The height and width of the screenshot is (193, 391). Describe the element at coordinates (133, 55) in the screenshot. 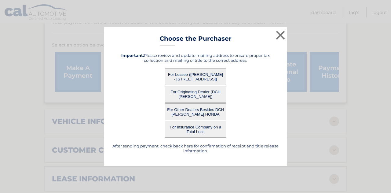

I see `strong: Important:` at that location.